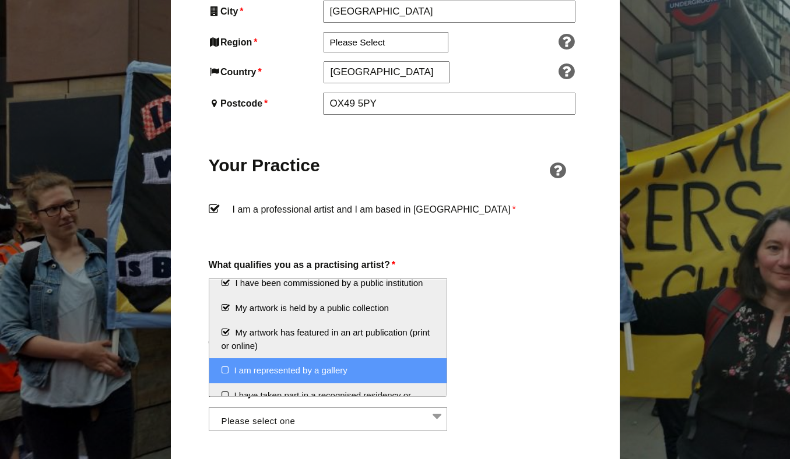  What do you see at coordinates (328, 371) in the screenshot?
I see `li: I am represented by a gallery` at bounding box center [328, 371].